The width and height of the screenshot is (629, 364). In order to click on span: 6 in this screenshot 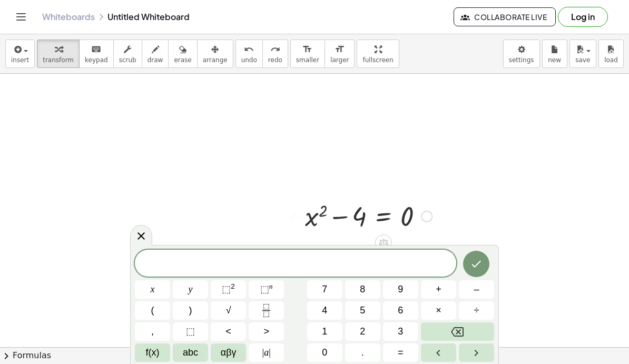, I will do `click(400, 311)`.